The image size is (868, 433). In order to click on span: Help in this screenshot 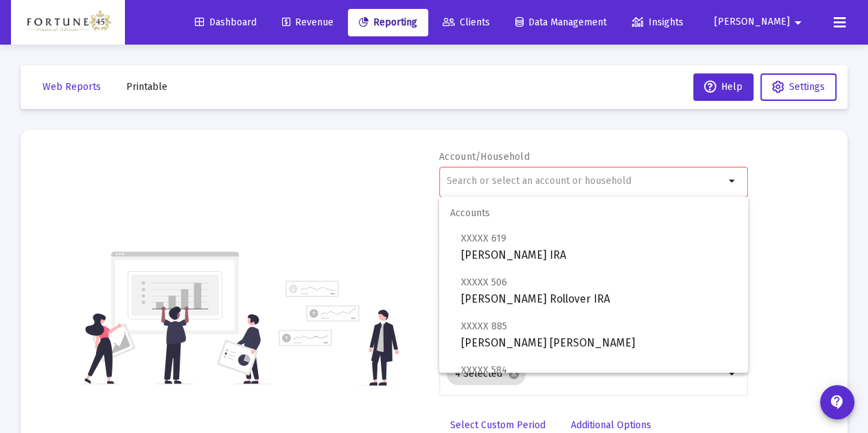, I will do `click(723, 87)`.